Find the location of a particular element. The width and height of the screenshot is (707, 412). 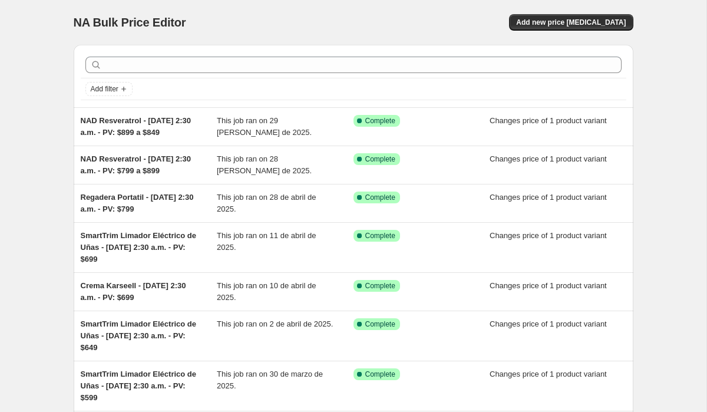

span: This job ran on 30 de marzo de 2025. is located at coordinates (270, 380).